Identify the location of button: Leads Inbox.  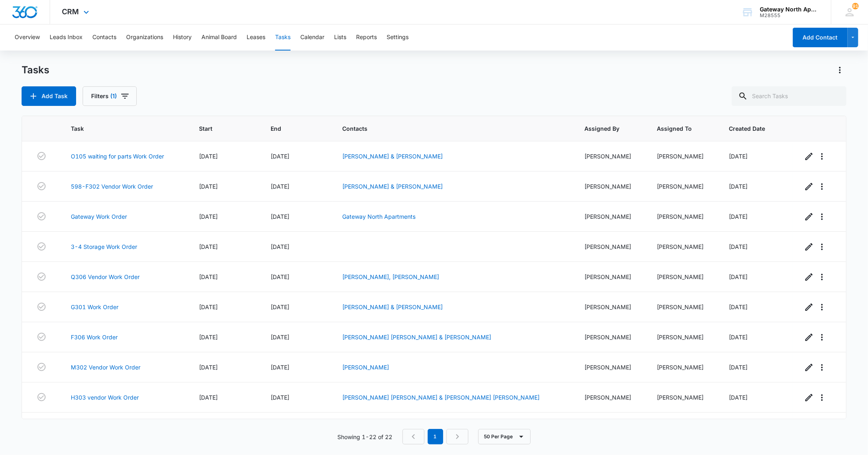
(66, 37).